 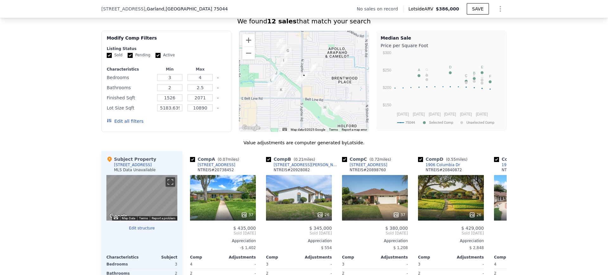 What do you see at coordinates (130, 98) in the screenshot?
I see `div: Finished Sqft` at bounding box center [130, 98].